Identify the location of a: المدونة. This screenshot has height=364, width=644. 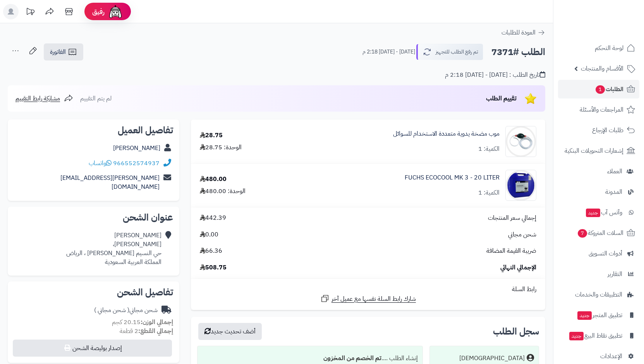
(599, 192).